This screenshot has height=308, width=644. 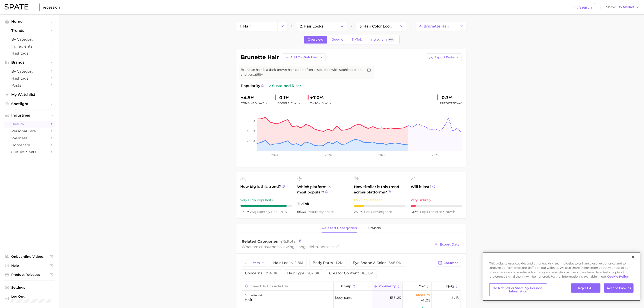 What do you see at coordinates (299, 263) in the screenshot?
I see `span: 1.8m` at bounding box center [299, 263].